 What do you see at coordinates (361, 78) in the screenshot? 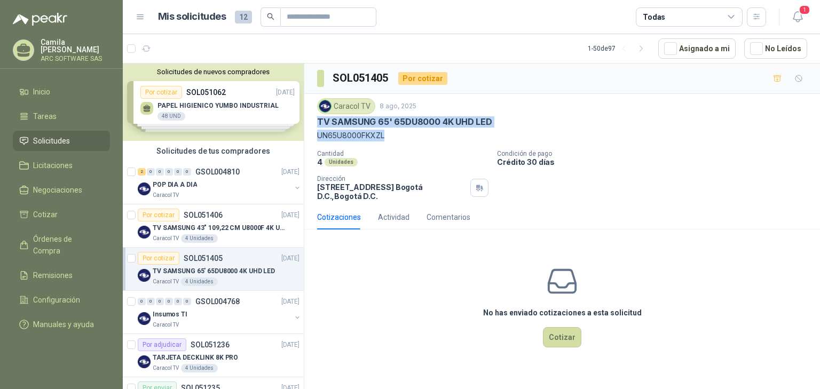
I see `h3: SOL051405` at bounding box center [361, 78].